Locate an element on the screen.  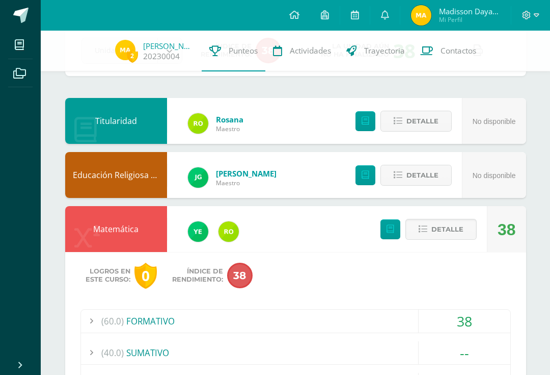
span: Logros en este curso: is located at coordinates (108, 275).